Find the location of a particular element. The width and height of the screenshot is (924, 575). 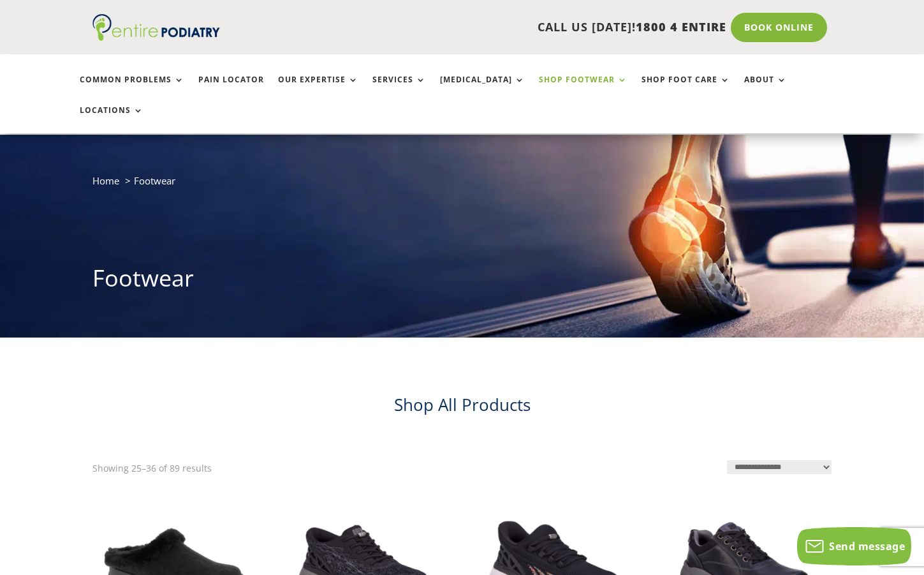

span: Home is located at coordinates (106, 180).